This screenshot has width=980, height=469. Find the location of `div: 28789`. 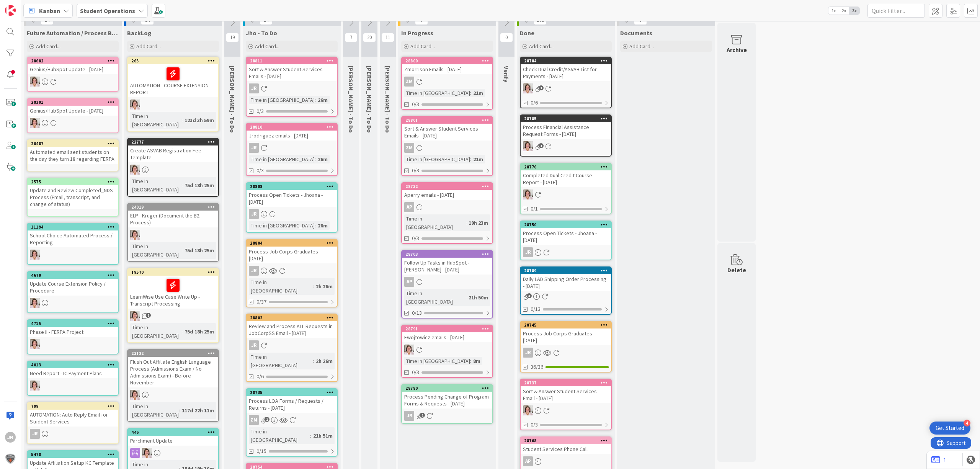

div: 28789 is located at coordinates (567, 270).